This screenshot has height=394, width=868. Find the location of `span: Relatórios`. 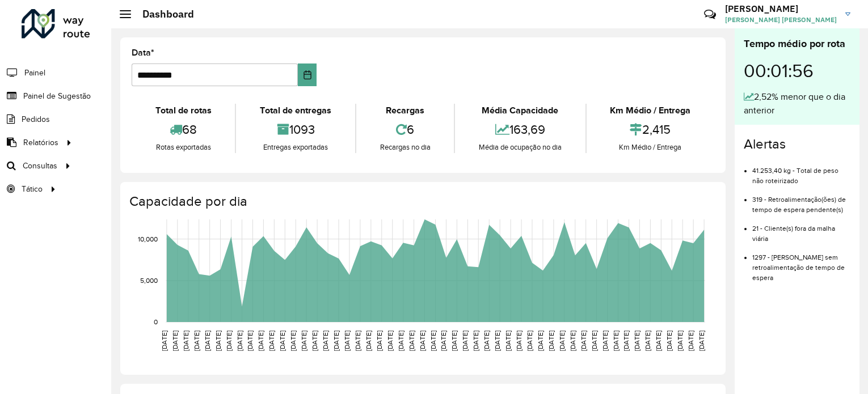

span: Relatórios is located at coordinates (41, 142).